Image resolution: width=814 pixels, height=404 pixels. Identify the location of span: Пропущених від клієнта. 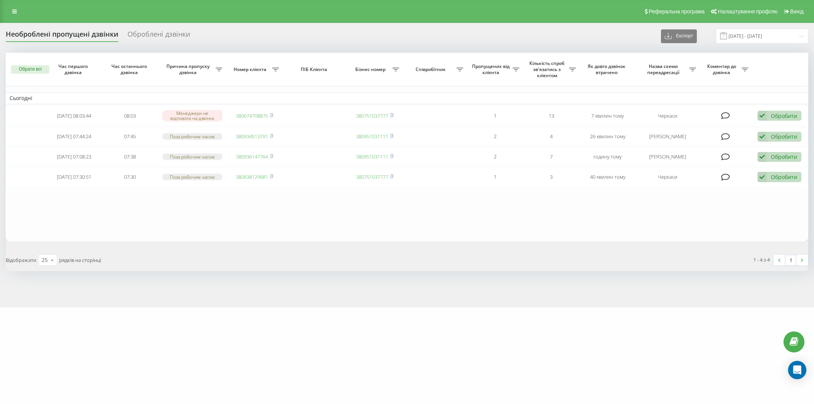
(492, 69).